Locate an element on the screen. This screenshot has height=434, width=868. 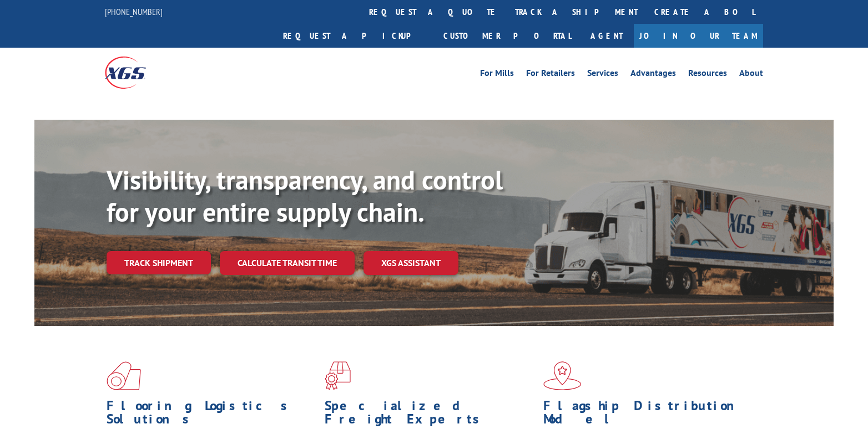
a: Calculate transit time is located at coordinates (287, 263).